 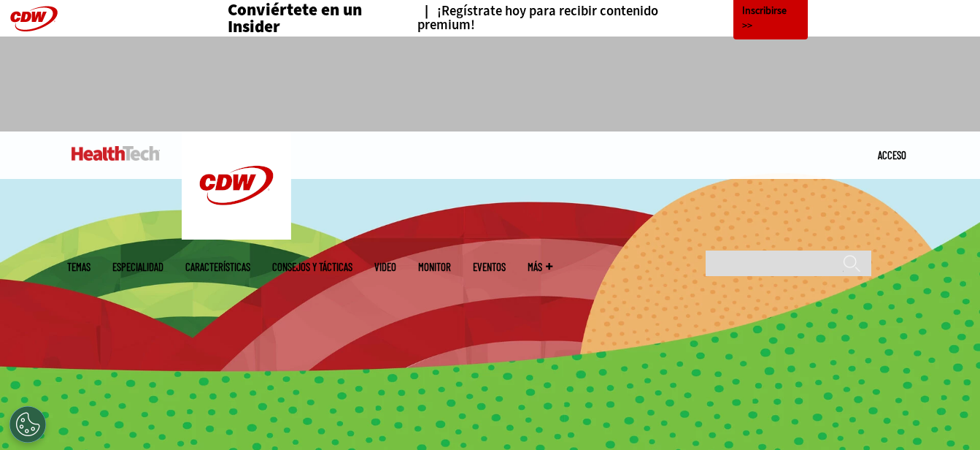 What do you see at coordinates (892, 155) in the screenshot?
I see `a: Acceso` at bounding box center [892, 155].